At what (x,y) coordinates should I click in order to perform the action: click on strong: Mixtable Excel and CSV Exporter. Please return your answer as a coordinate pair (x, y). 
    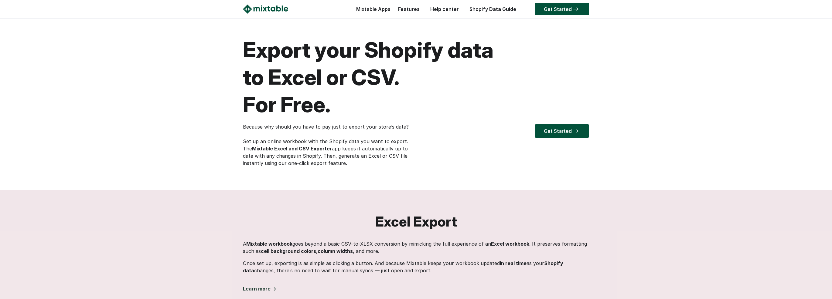
    Looking at the image, I should click on (292, 149).